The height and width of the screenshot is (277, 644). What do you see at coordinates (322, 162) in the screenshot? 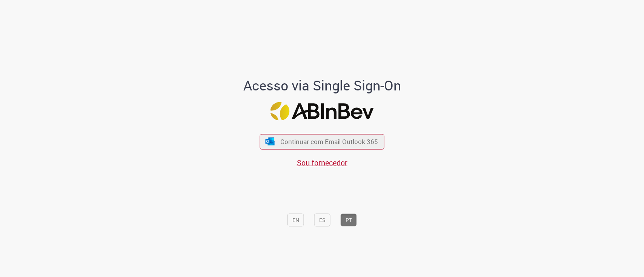
I see `span: Sou fornecedor` at bounding box center [322, 162].